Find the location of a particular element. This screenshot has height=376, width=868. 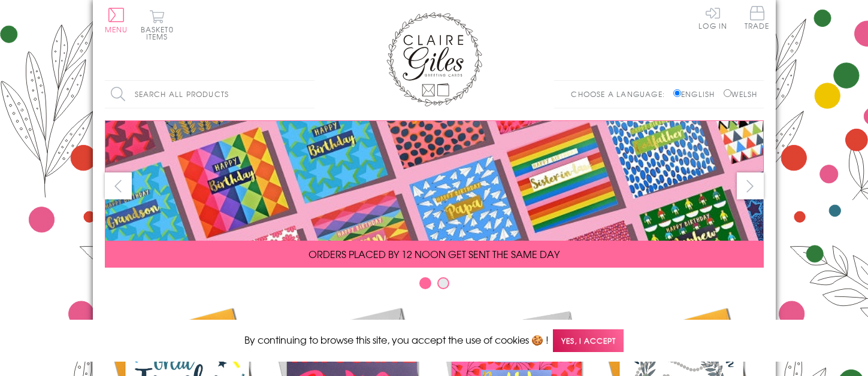

p: Choose a language: is located at coordinates (621, 94).